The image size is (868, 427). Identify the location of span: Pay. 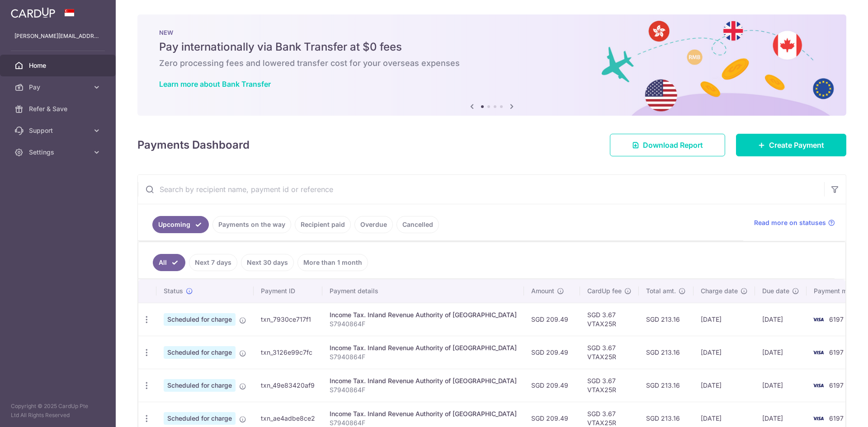
(59, 87).